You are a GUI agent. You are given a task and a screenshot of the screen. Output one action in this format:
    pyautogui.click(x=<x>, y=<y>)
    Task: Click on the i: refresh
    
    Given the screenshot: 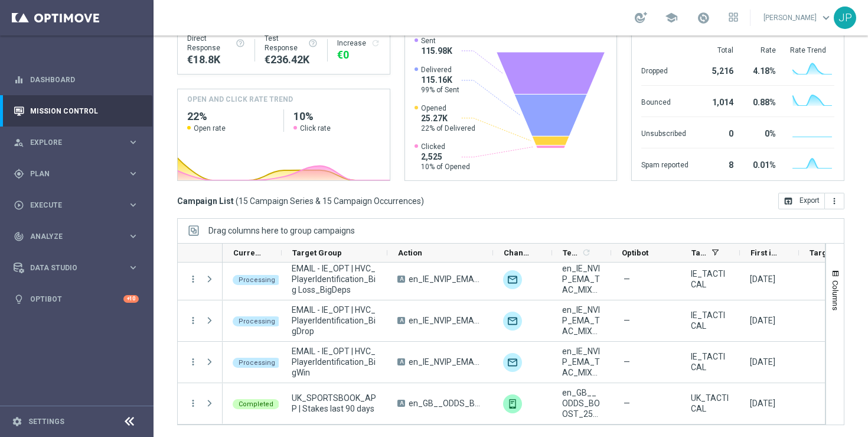 What is the action you would take?
    pyautogui.click(x=586, y=253)
    